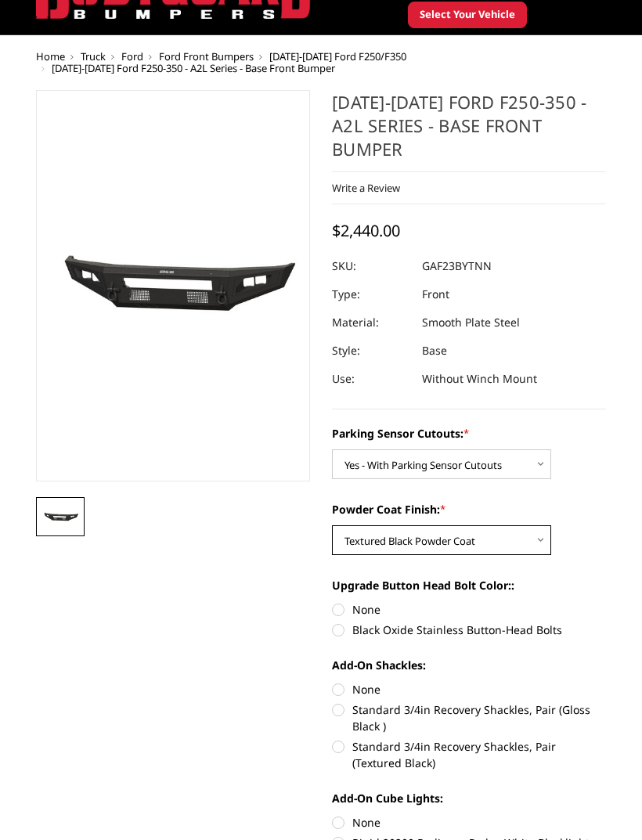 This screenshot has height=840, width=642. What do you see at coordinates (469, 665) in the screenshot?
I see `label: Add-On Shackles:` at bounding box center [469, 665].